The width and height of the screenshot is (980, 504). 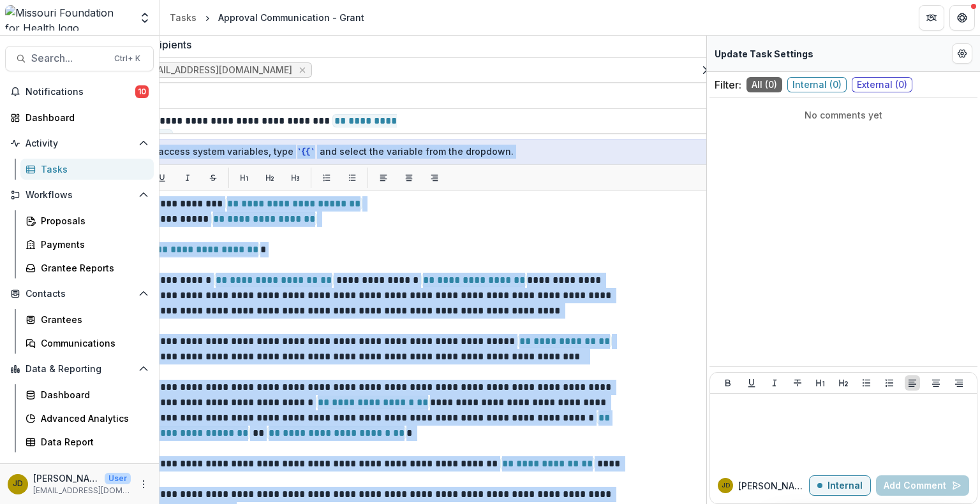 I want to click on button: Add Comment, so click(x=922, y=486).